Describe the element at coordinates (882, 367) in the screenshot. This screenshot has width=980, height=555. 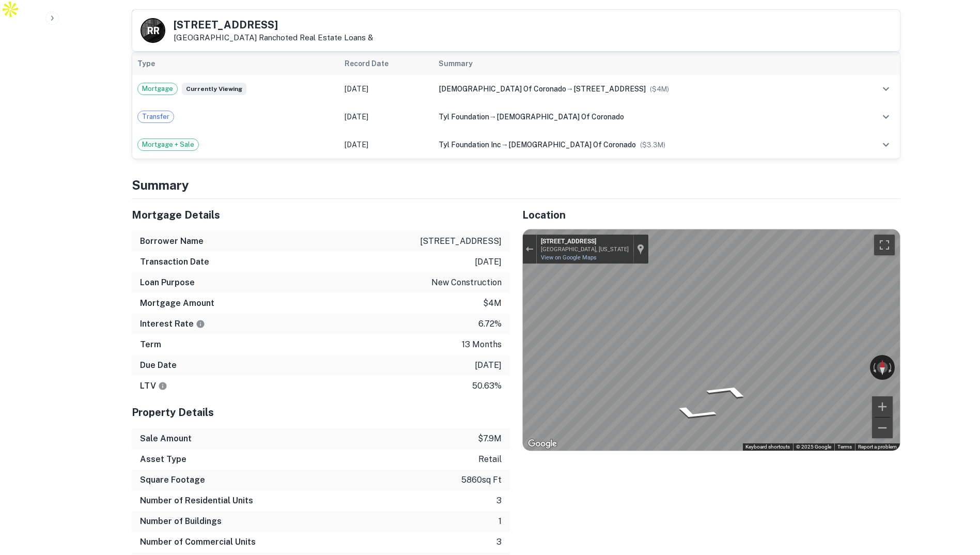
I see `button: Reset the view` at that location.